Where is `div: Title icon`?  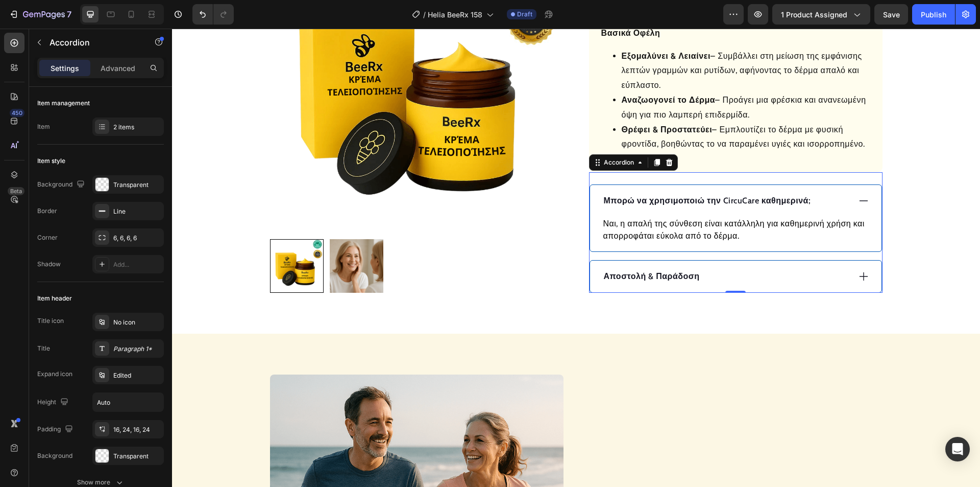 div: Title icon is located at coordinates (50, 321).